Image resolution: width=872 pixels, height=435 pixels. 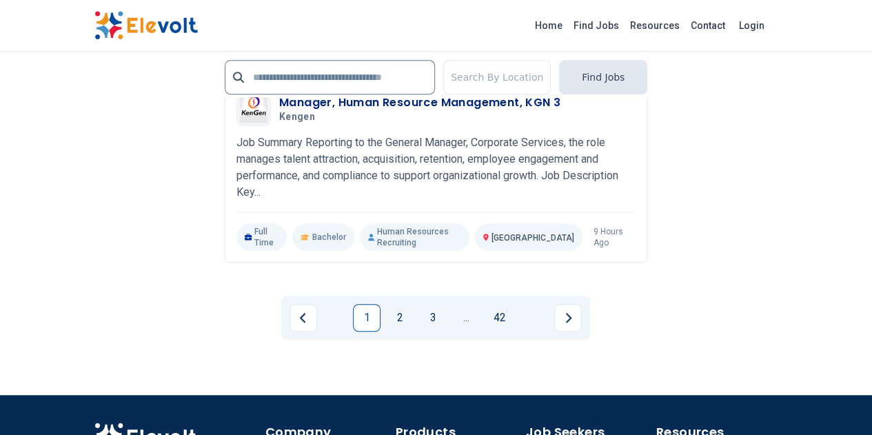 What do you see at coordinates (420, 103) in the screenshot?
I see `h3: Manager, Human Resource Management, KGN 3` at bounding box center [420, 103].